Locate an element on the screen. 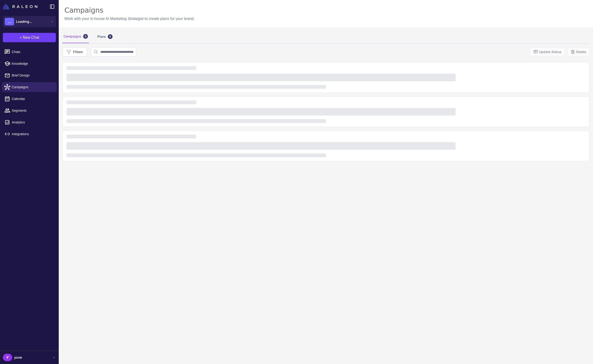 Image resolution: width=593 pixels, height=364 pixels. span: Knowledge is located at coordinates (32, 63).